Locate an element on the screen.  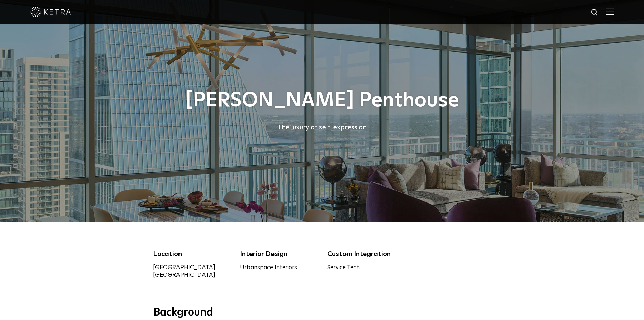
img: ketra-logo-2019-white is located at coordinates (51, 12).